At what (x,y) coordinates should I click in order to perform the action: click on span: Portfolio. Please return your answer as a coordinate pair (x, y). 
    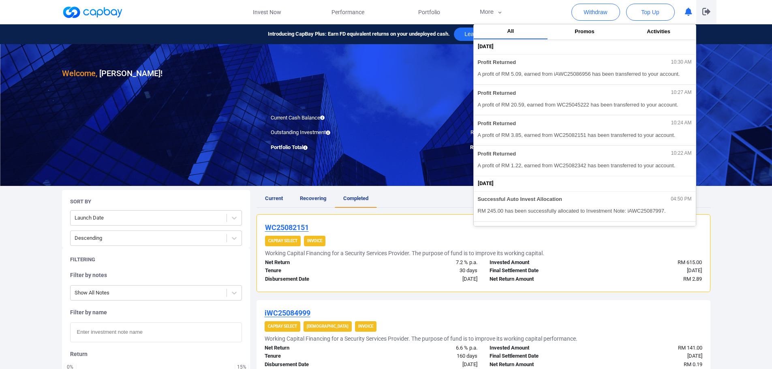
    Looking at the image, I should click on (429, 12).